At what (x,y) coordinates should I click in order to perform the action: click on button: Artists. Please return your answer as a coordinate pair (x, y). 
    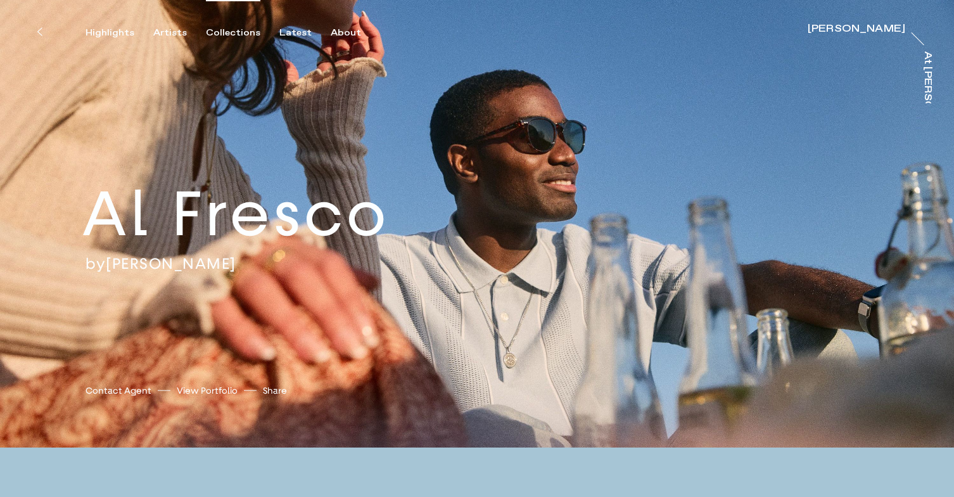
    Looking at the image, I should click on (179, 33).